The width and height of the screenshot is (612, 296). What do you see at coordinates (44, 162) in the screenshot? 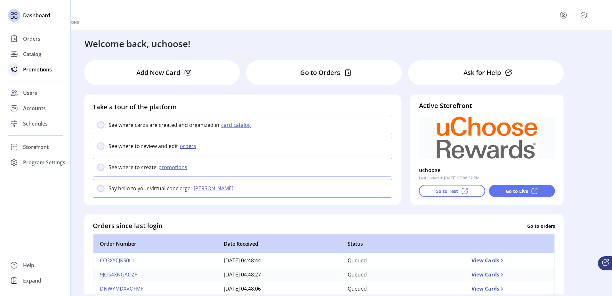
I see `span: Program Settings` at bounding box center [44, 162].